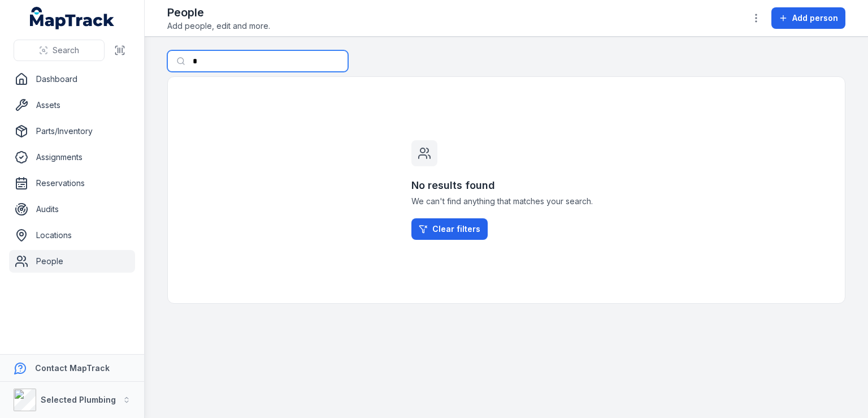 The height and width of the screenshot is (418, 868). Describe the element at coordinates (72, 183) in the screenshot. I see `a: Reservations` at that location.